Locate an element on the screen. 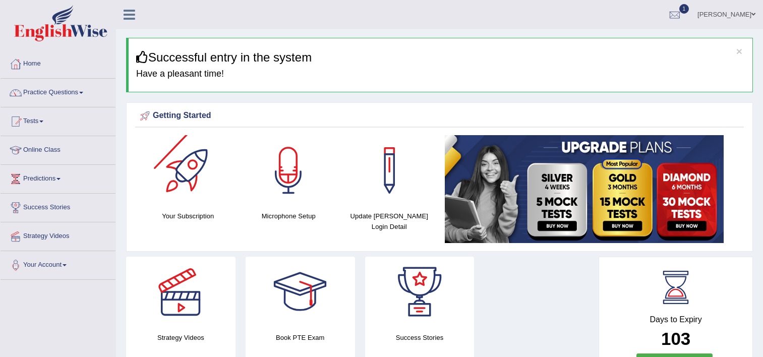  h4: Microphone Setup is located at coordinates (289, 216).